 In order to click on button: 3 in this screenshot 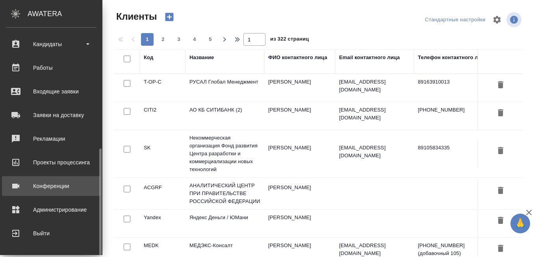, I will do `click(179, 39)`.